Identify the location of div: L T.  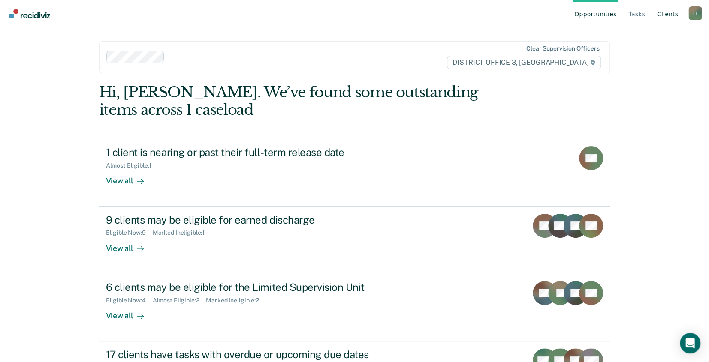
(695, 13).